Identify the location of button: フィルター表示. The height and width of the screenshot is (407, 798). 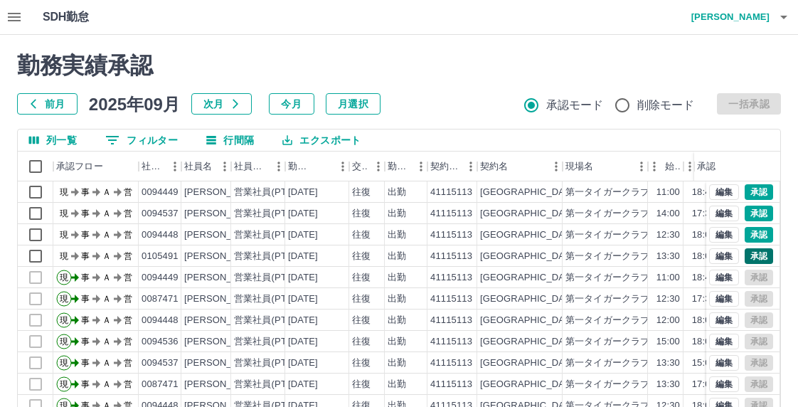
(141, 140).